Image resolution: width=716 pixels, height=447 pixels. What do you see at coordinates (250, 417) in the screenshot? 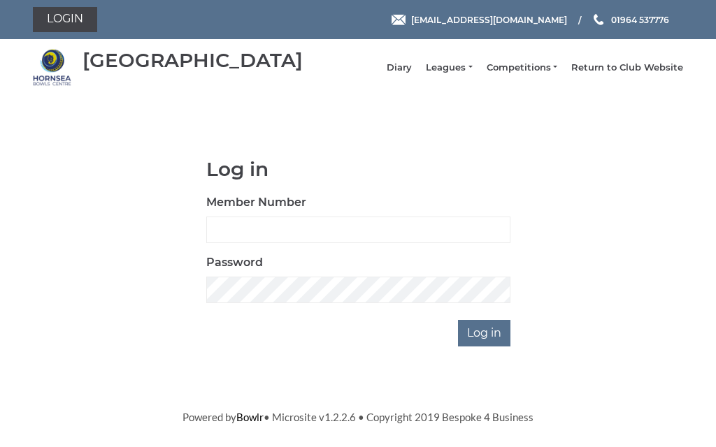
I see `a: Bowlr` at bounding box center [250, 417].